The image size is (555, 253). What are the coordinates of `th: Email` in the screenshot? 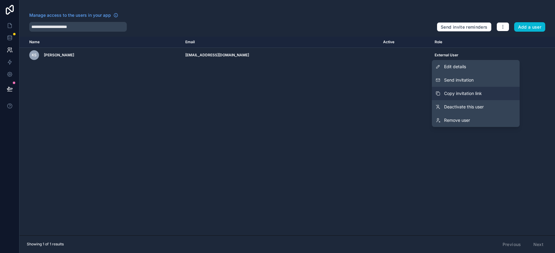 It's located at (280, 42).